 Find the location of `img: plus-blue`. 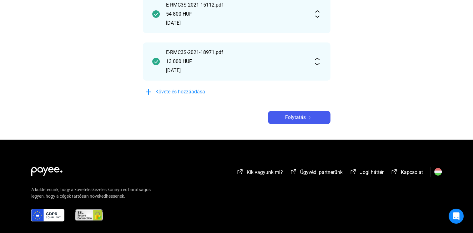

img: plus-blue is located at coordinates (148, 92).